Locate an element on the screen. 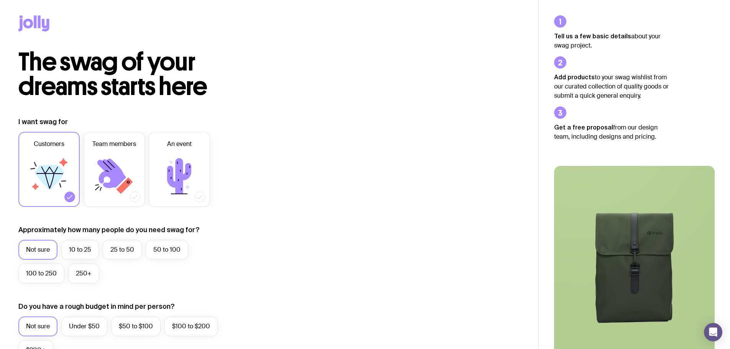 The width and height of the screenshot is (730, 349). div: Open Intercom Messenger is located at coordinates (714, 332).